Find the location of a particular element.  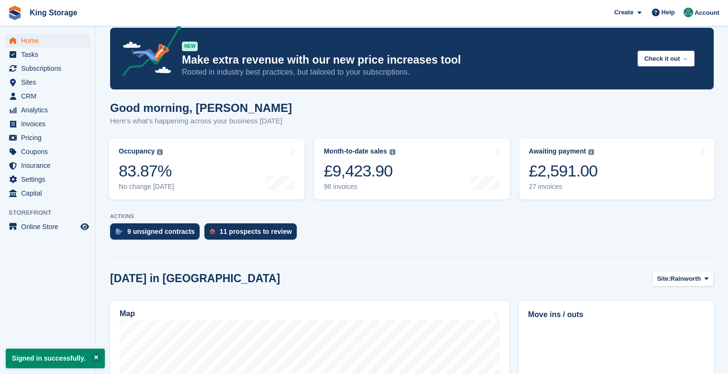

div: Month-to-date sales is located at coordinates (355, 151).